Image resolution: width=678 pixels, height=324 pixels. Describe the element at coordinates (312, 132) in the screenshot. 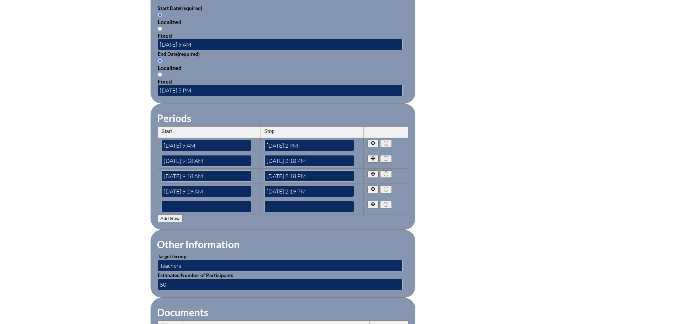

I see `th: Stop` at that location.